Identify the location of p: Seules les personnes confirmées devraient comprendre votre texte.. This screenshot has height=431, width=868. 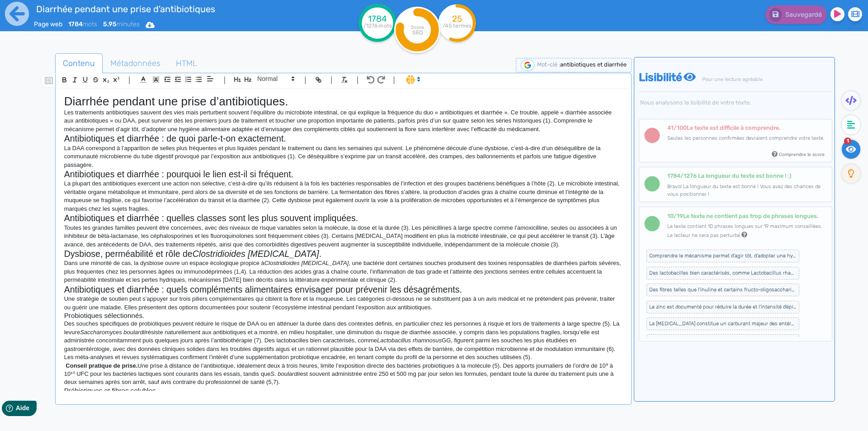
(746, 139).